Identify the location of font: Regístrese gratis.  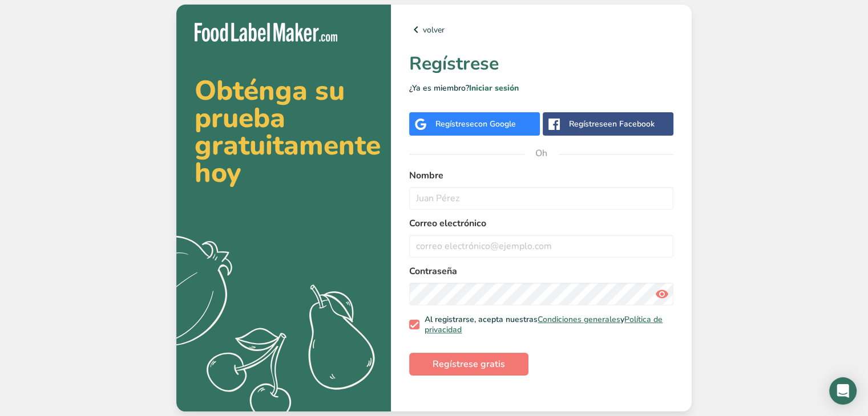
(469, 365).